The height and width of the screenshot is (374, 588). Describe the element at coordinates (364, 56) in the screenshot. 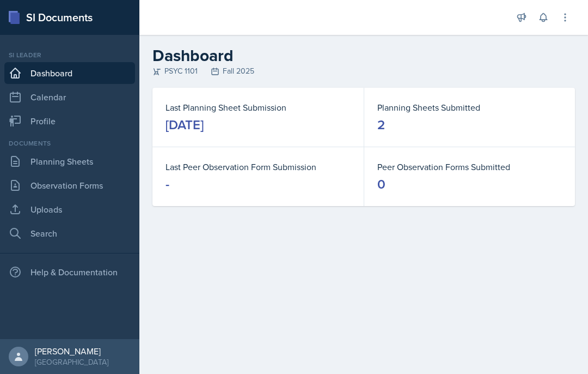

I see `h2: Dashboard` at that location.